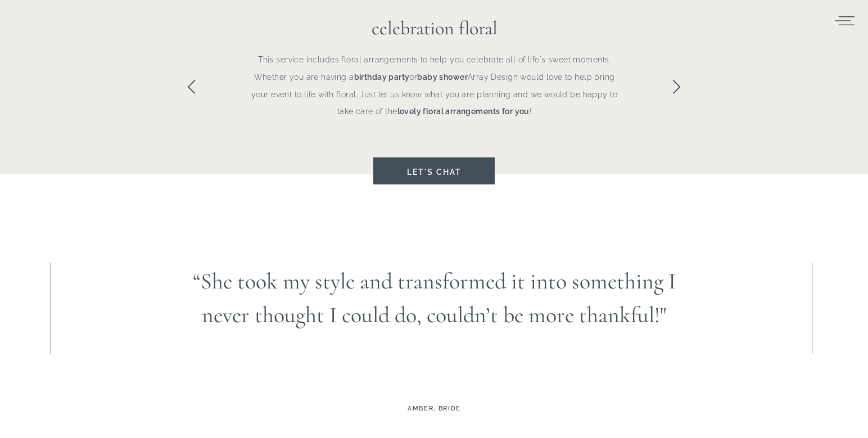  I want to click on b: birthday party, so click(382, 77).